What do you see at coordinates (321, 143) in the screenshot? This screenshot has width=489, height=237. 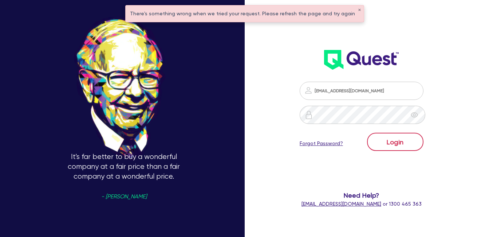 I see `a: Forgot Password?` at bounding box center [321, 143].